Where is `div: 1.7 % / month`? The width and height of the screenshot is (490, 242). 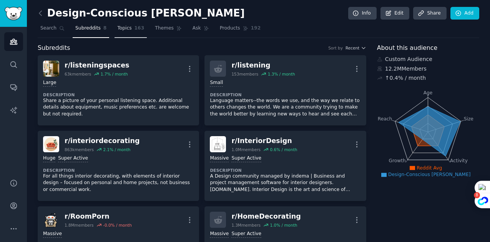 div: 1.7 % / month is located at coordinates (114, 74).